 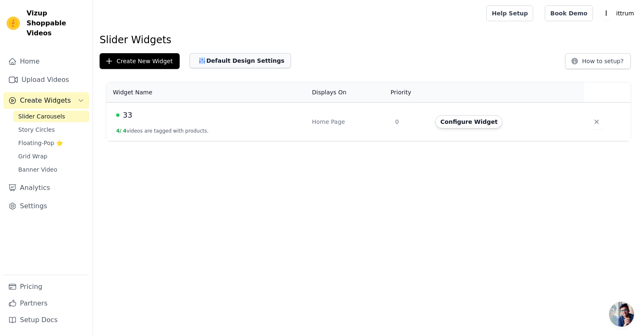 What do you see at coordinates (46, 80) in the screenshot?
I see `a: Upload Videos` at bounding box center [46, 80].